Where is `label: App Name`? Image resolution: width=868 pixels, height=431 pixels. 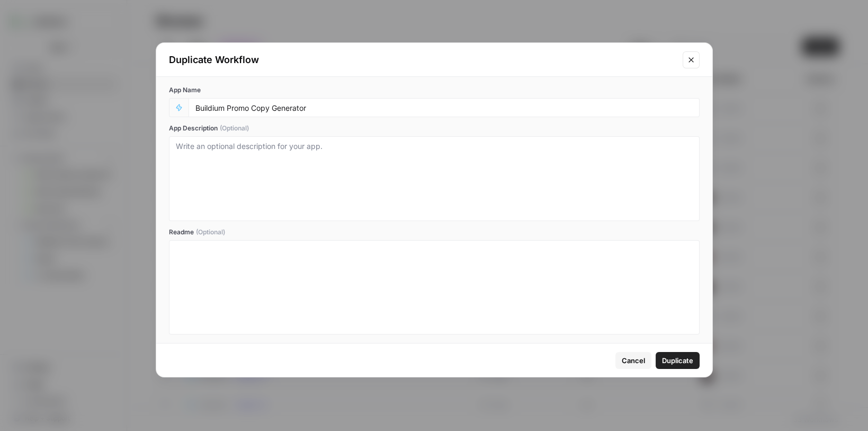 label: App Name is located at coordinates (434, 90).